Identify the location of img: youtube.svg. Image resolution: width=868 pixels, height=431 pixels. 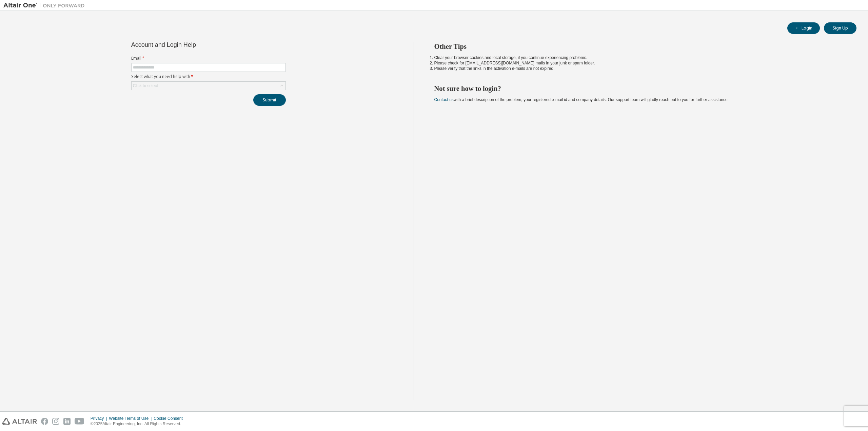
(79, 421).